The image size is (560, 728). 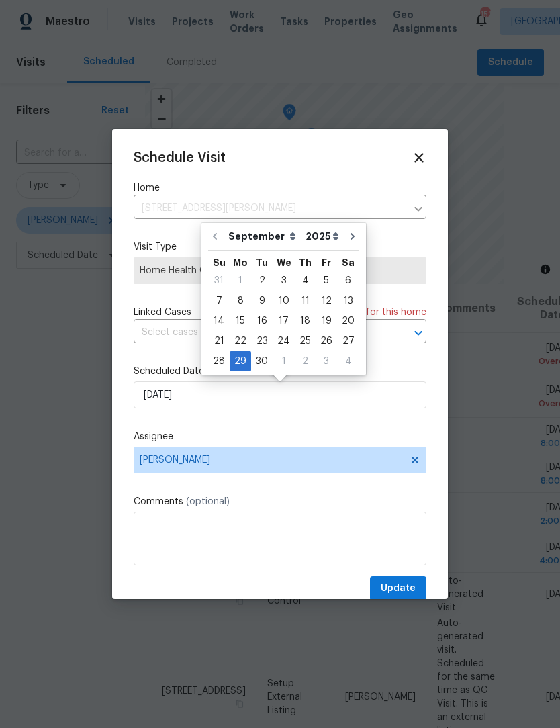 I want to click on span: (optional), so click(x=208, y=502).